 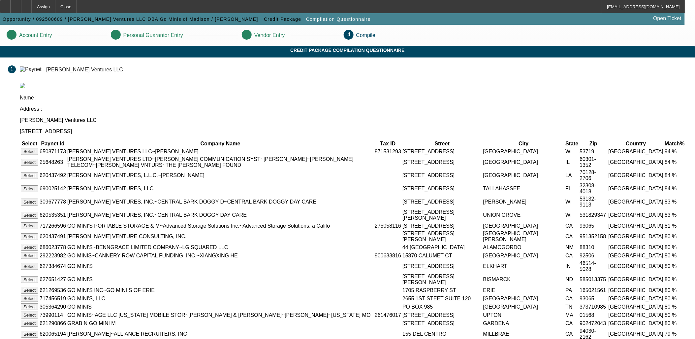 What do you see at coordinates (594, 315) in the screenshot?
I see `td: 01568` at bounding box center [594, 315].